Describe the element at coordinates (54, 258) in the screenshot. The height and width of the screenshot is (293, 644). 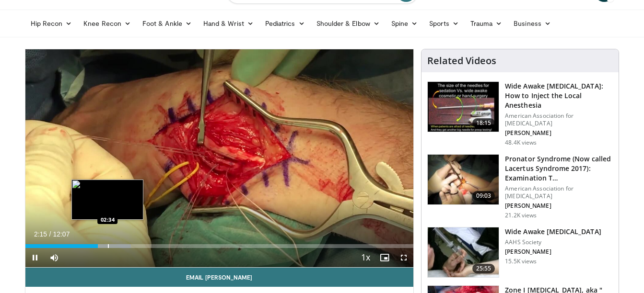
I see `button: Mute` at that location.